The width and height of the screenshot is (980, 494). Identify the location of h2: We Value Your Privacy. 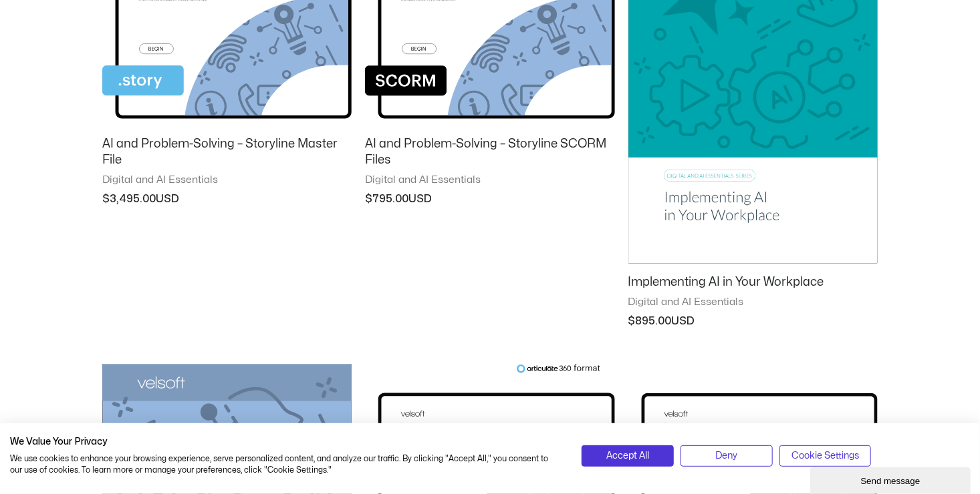
(286, 442).